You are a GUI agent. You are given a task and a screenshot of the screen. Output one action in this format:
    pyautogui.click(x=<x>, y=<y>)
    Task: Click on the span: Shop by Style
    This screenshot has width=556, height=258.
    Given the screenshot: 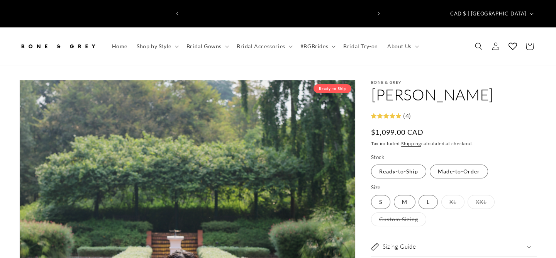 What is the action you would take?
    pyautogui.click(x=154, y=46)
    